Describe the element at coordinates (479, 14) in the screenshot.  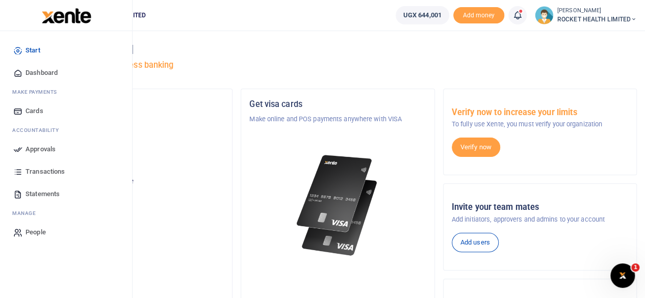
I see `a: Add money` at that location.